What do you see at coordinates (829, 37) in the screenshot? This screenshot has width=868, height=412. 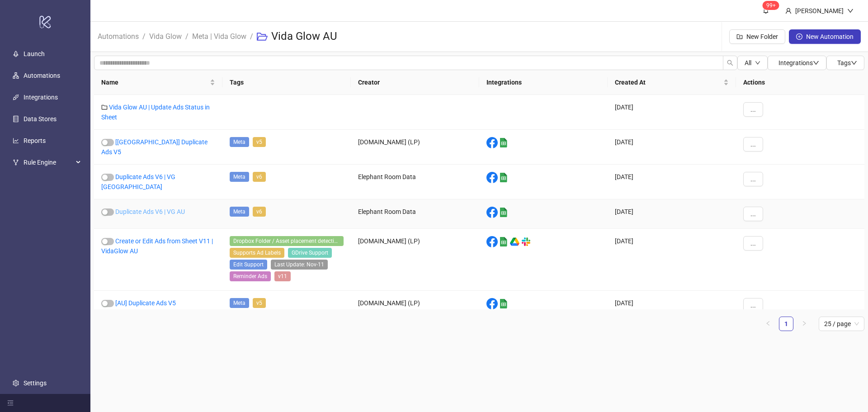 I see `span: New Automation` at bounding box center [829, 37].